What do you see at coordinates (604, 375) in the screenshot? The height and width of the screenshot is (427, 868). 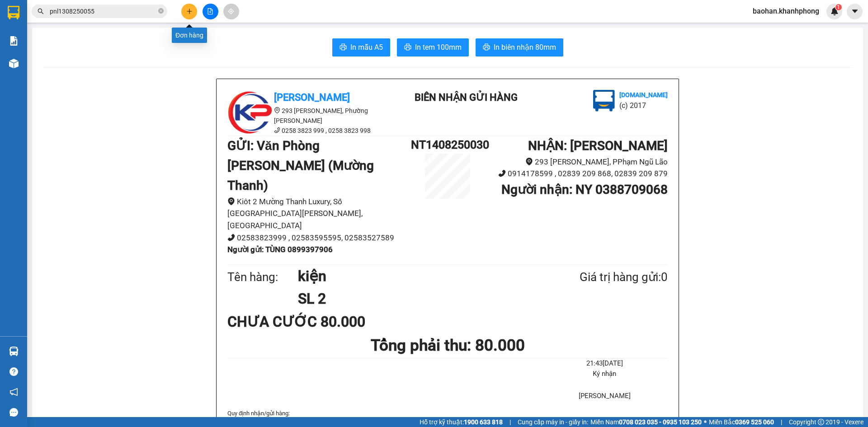 I see `li: Ký nhận` at bounding box center [604, 375].